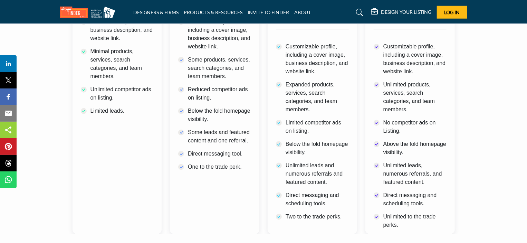 The image size is (527, 243). Describe the element at coordinates (401, 12) in the screenshot. I see `div: DESIGN YOUR LISTING` at that location.